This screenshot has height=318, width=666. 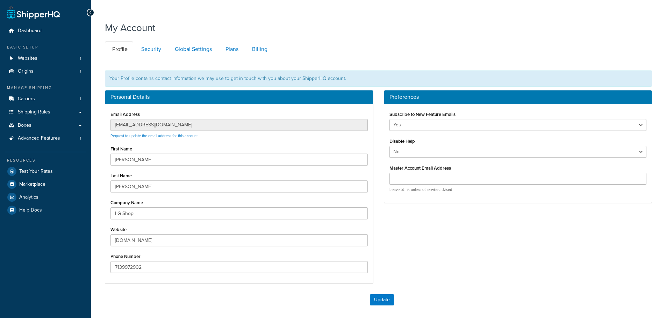 What do you see at coordinates (45, 99) in the screenshot?
I see `a: Carriers 1` at bounding box center [45, 99].